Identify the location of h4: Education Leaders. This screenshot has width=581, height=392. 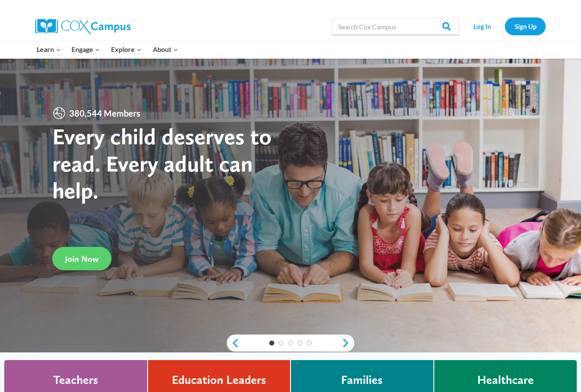
(219, 380).